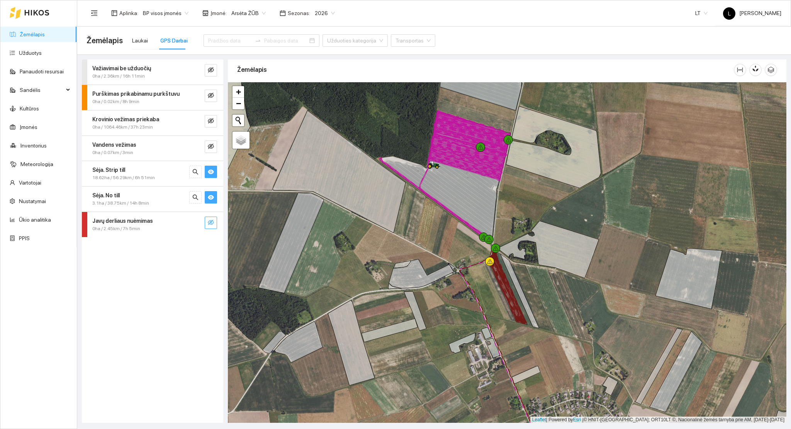 This screenshot has width=791, height=429. What do you see at coordinates (238, 104) in the screenshot?
I see `a: Zoom out` at bounding box center [238, 104].